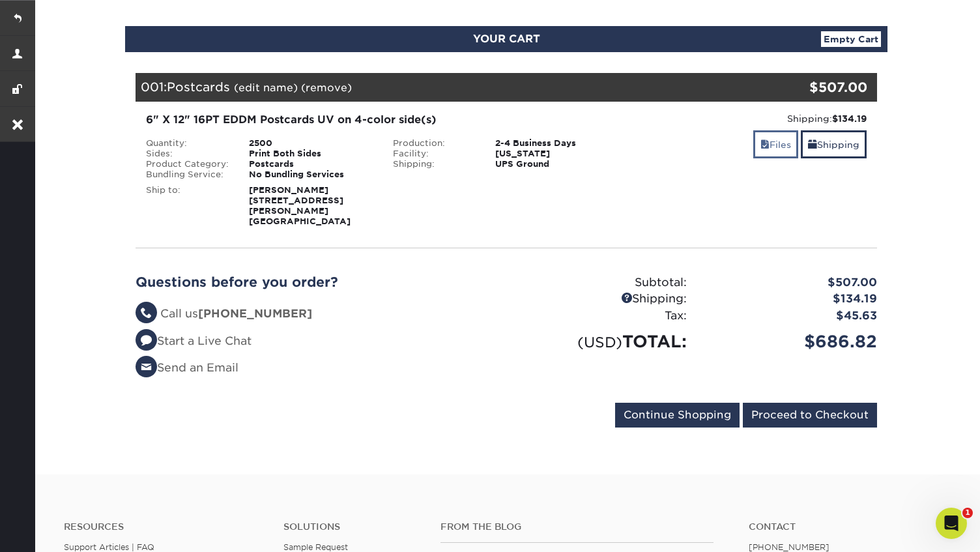 The image size is (980, 552). Describe the element at coordinates (435, 143) in the screenshot. I see `div: Production:` at that location.